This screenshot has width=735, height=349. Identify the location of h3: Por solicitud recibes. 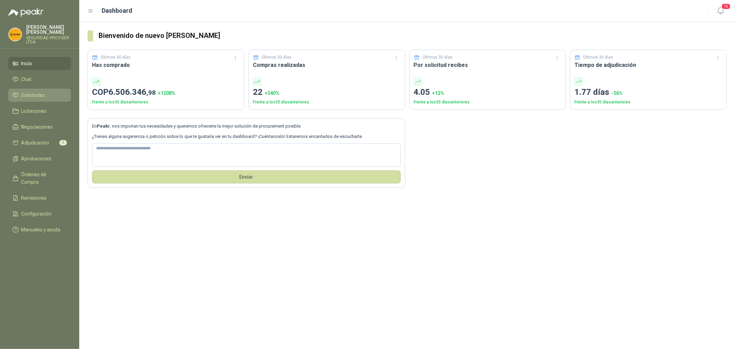
(488, 65).